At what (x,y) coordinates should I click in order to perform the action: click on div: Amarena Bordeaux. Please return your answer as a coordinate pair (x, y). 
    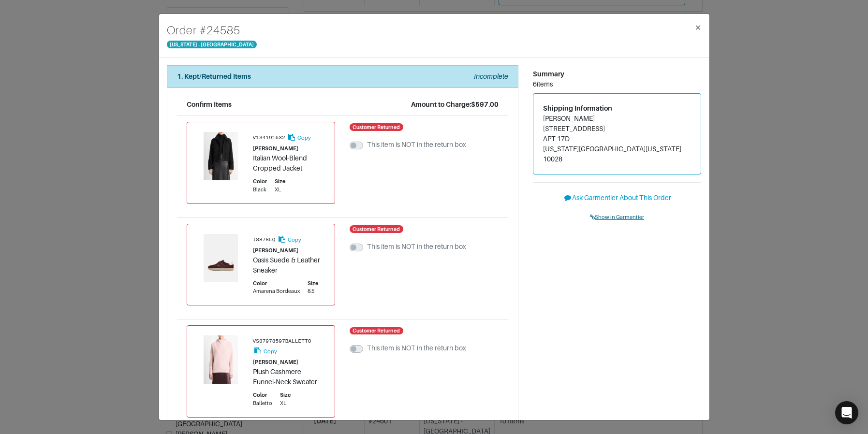
    Looking at the image, I should click on (276, 291).